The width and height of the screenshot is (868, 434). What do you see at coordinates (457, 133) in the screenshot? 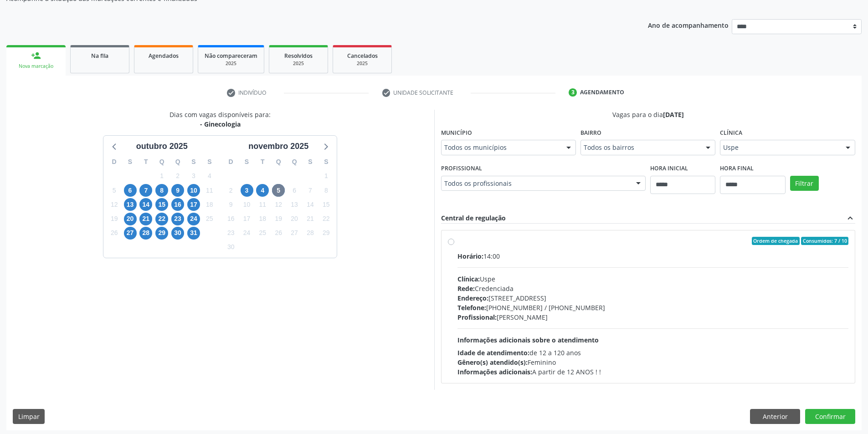
I see `label: Município` at bounding box center [457, 133].